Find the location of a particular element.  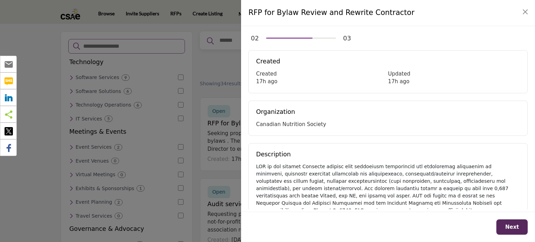

h5: Created is located at coordinates (388, 61).